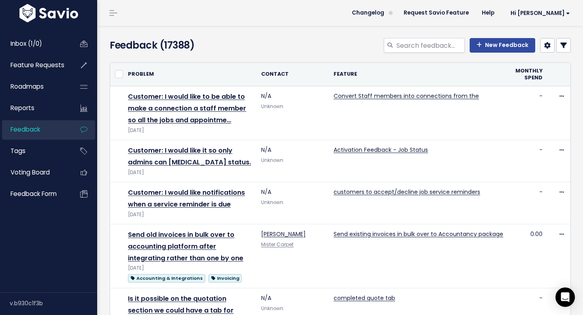 The height and width of the screenshot is (315, 583). Describe the element at coordinates (364, 298) in the screenshot. I see `a: completed quote tab` at that location.